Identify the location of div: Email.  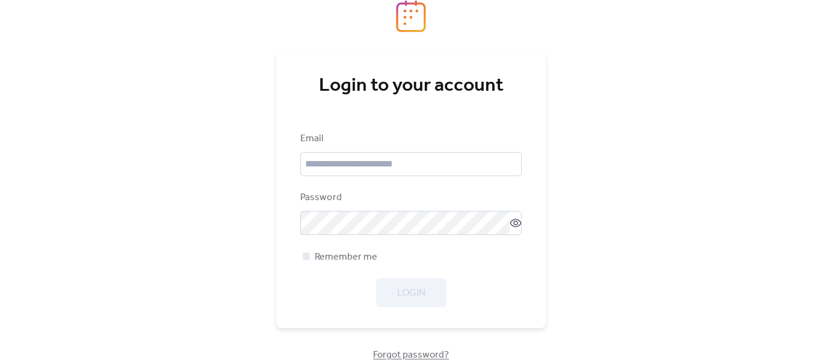
(410, 139).